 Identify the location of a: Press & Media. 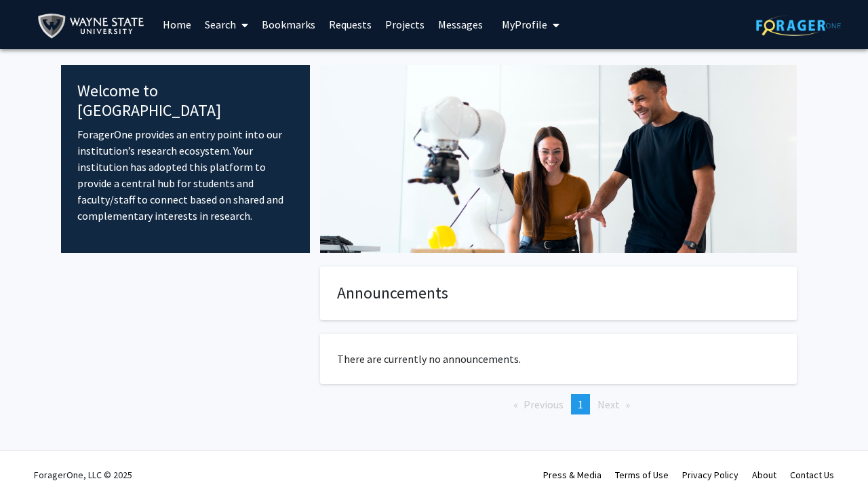
(572, 475).